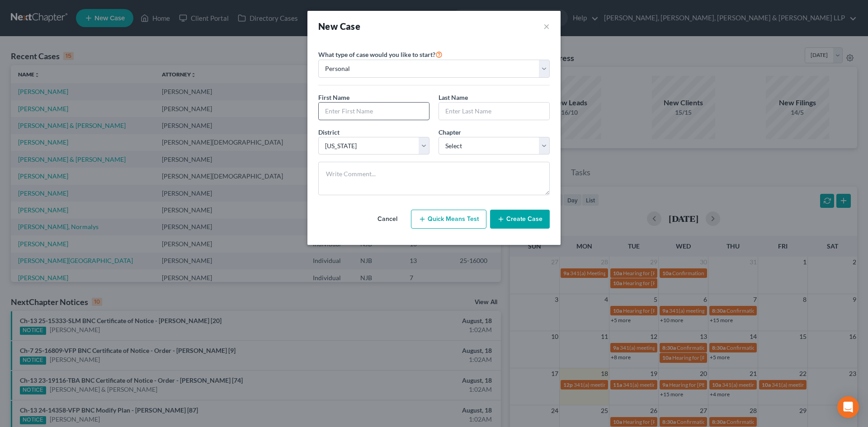 The image size is (868, 427). I want to click on div: Open Intercom Messenger, so click(848, 407).